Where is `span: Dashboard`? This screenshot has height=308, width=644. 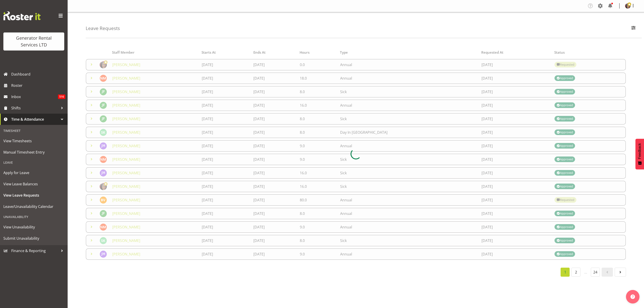
span: Dashboard is located at coordinates (38, 74).